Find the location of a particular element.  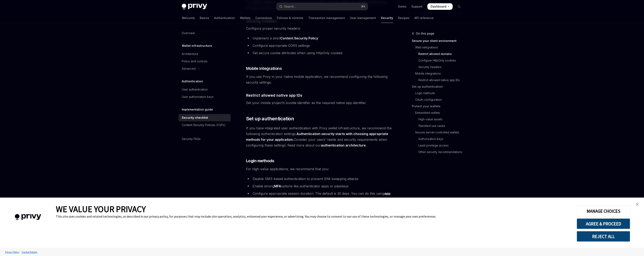

li: Set secure cookie attributes when using HttpOnly cookies is located at coordinates (319, 53).